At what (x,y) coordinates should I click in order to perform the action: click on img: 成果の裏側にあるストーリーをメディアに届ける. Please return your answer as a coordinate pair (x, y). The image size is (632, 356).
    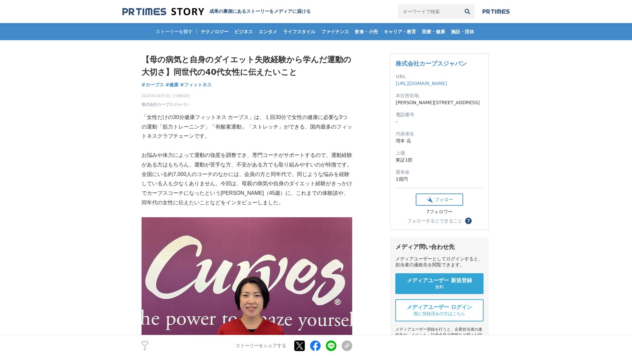
    Looking at the image, I should click on (163, 12).